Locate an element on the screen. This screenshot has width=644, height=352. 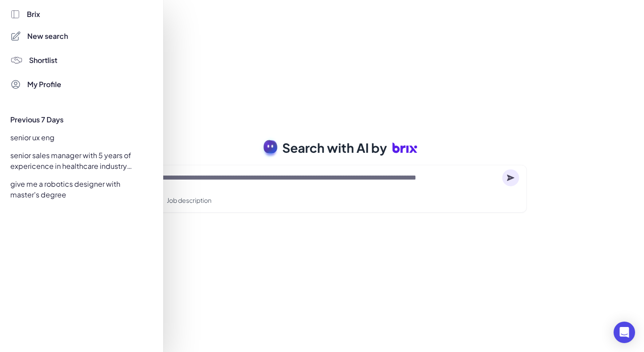
span: Brix is located at coordinates (33, 14).